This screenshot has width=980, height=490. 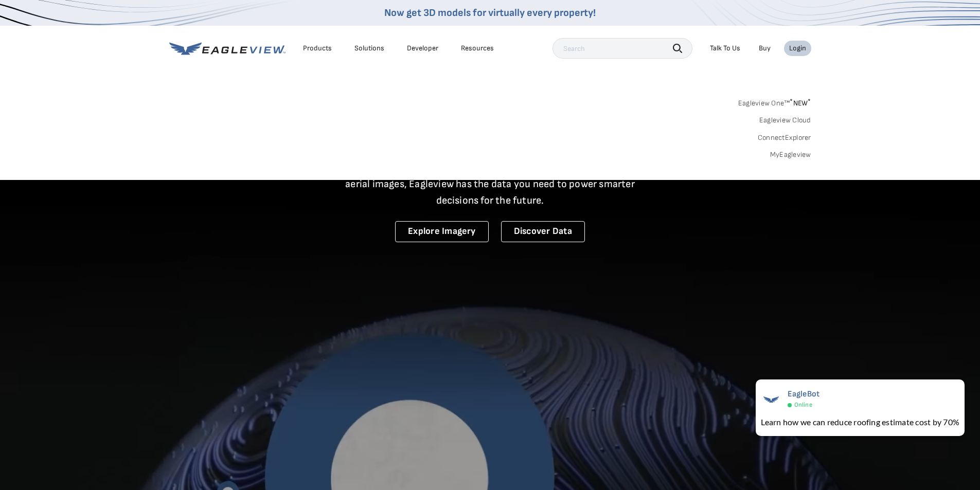 I want to click on input: Search, so click(x=623, y=49).